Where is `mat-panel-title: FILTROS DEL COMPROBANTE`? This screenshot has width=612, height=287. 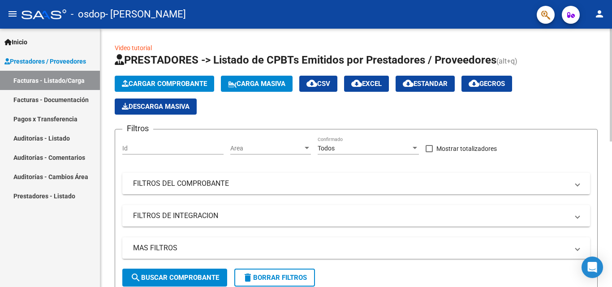 mat-panel-title: FILTROS DEL COMPROBANTE is located at coordinates (351, 184).